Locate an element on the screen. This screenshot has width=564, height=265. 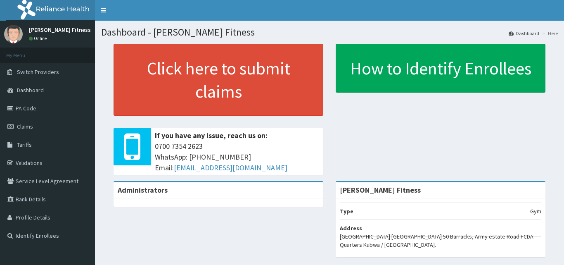
span: Tariffs is located at coordinates (24, 144).